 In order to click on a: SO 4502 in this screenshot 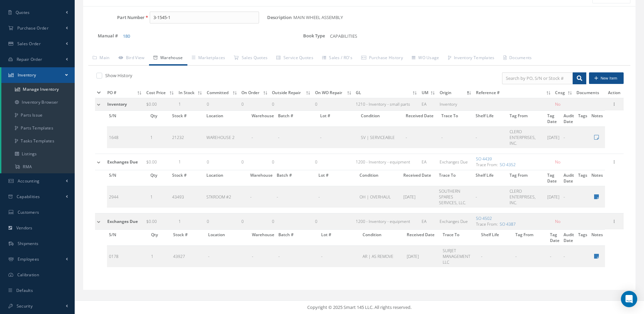, I will do `click(484, 218)`.